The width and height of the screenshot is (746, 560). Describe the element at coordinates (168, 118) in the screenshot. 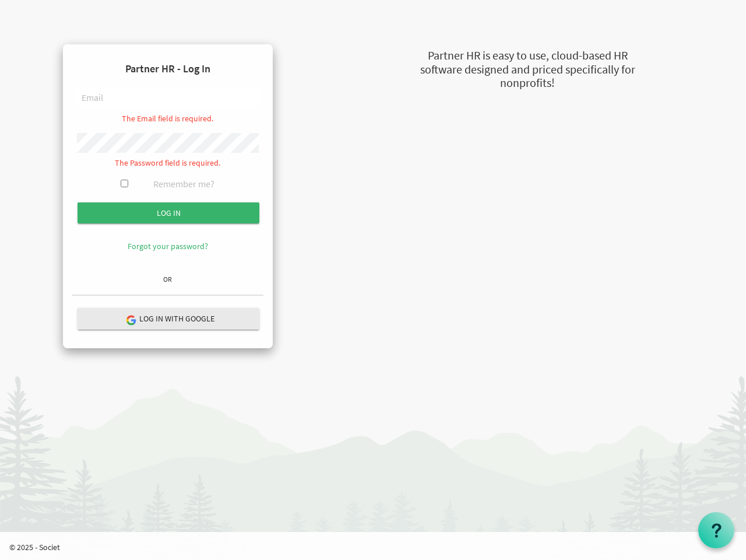

I see `span: The Email field is required.` at that location.